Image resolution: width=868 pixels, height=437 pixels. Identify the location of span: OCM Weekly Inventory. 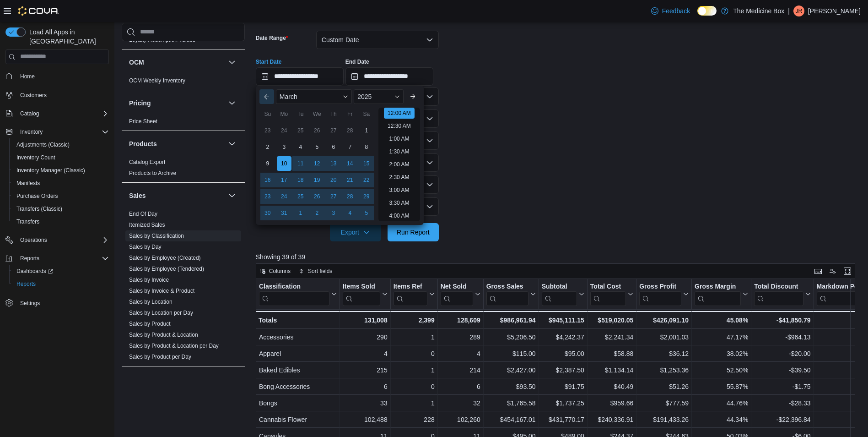
(157, 81).